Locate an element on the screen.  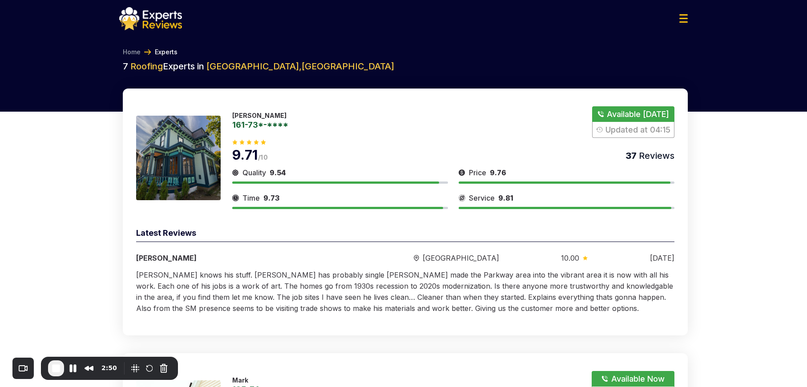
span: 9.54 is located at coordinates (277, 173).